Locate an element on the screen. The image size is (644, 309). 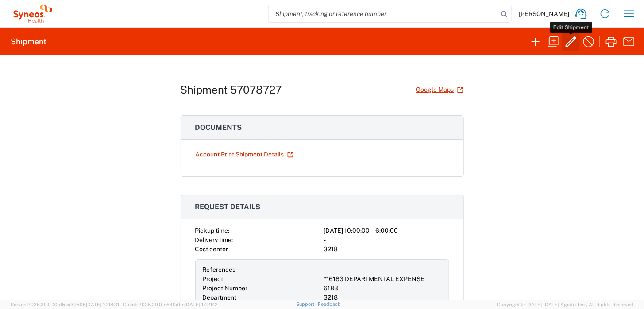
a: Account Print Shipment Details is located at coordinates (244, 154).